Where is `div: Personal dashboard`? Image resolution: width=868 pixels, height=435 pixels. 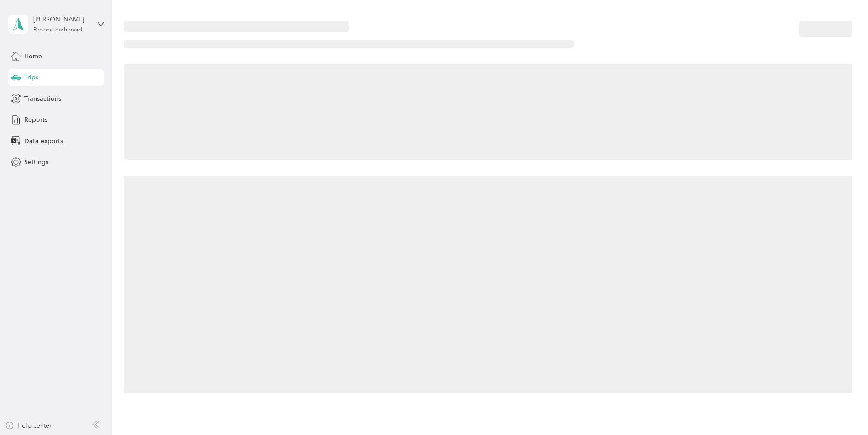 div: Personal dashboard is located at coordinates (58, 30).